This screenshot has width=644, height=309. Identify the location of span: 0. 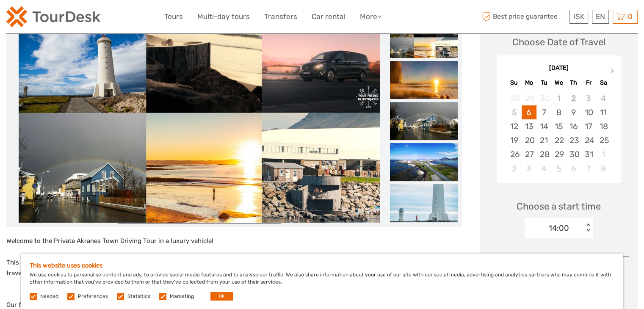
(630, 16).